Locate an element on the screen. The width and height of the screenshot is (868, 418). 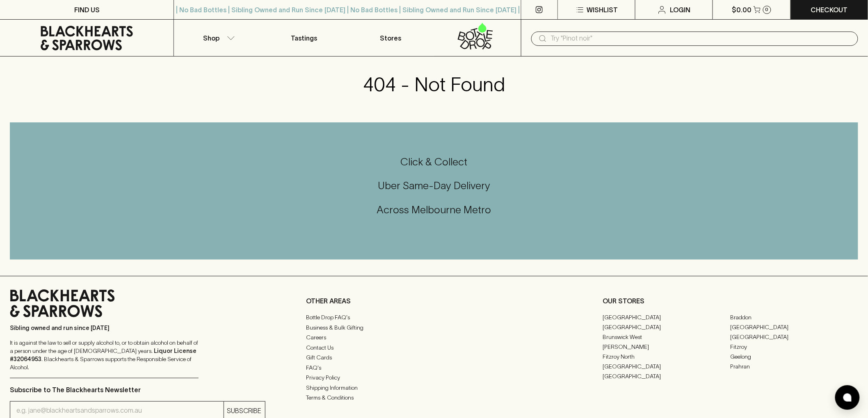
img: bubble-icon is located at coordinates (847, 398).